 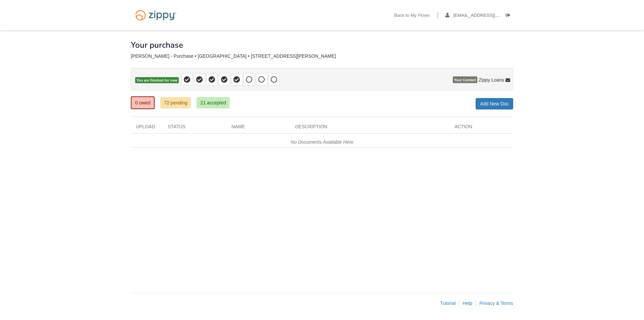 What do you see at coordinates (488, 16) in the screenshot?
I see `a: edit profile` at bounding box center [488, 16].